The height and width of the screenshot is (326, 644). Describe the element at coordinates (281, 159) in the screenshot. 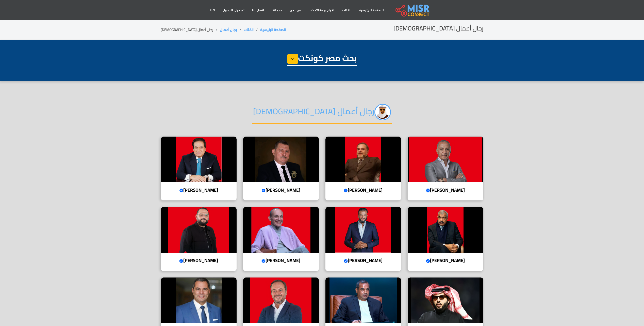

I see `img: زهير محمود ساري` at that location.